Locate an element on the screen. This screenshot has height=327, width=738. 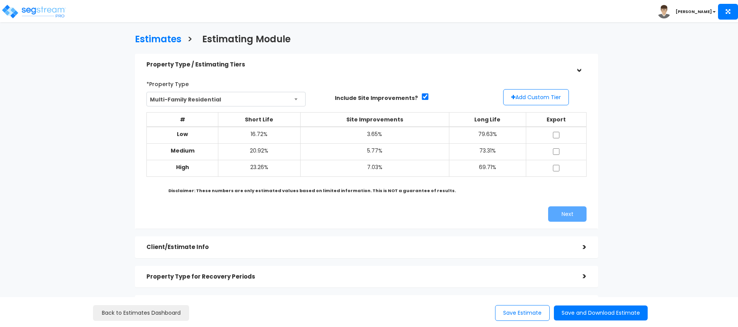
img: avatar.png is located at coordinates (664, 12).